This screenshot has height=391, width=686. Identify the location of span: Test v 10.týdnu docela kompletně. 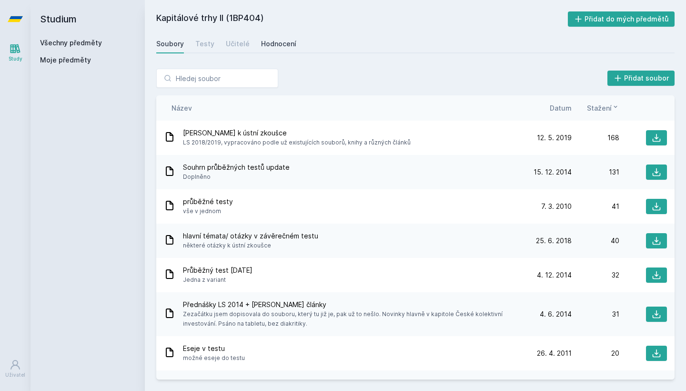
(238, 382).